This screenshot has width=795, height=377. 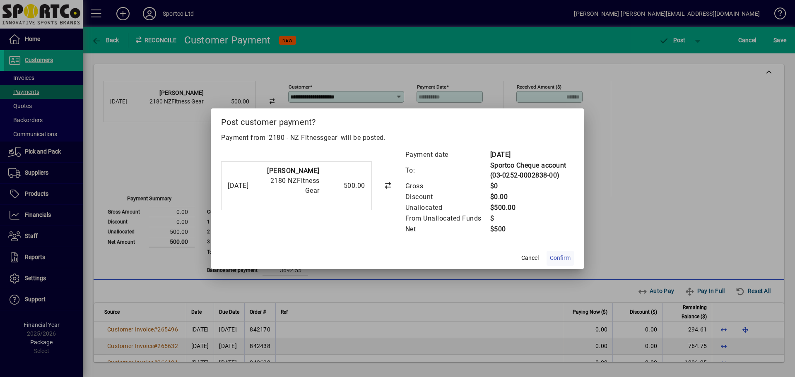 What do you see at coordinates (532, 197) in the screenshot?
I see `td: $0.00` at bounding box center [532, 197].